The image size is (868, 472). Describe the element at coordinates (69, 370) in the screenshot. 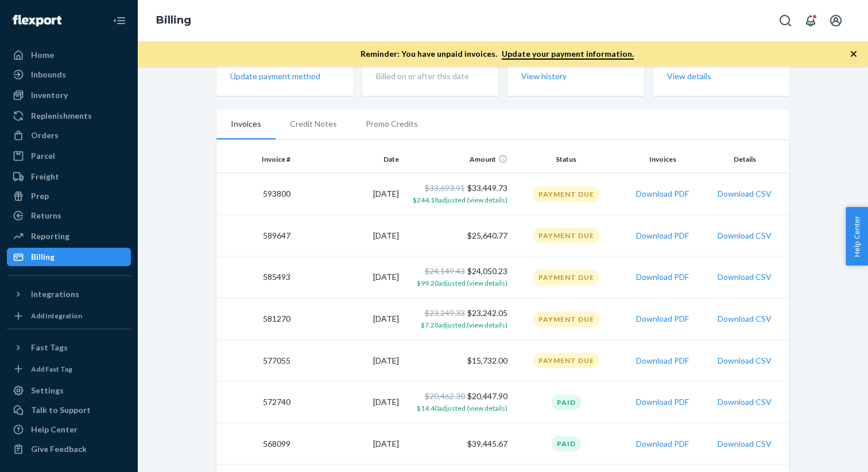

I see `a: Add Fast Tag` at that location.